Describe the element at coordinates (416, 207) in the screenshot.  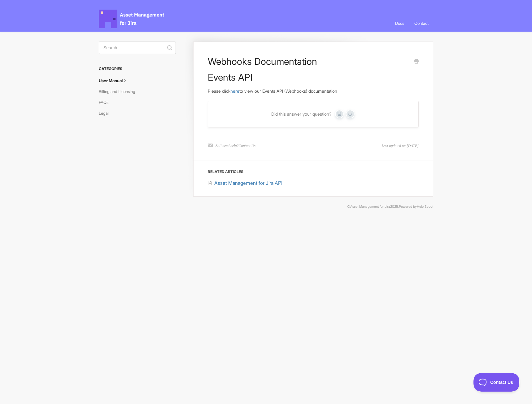
I see `span: Powered by` at that location.